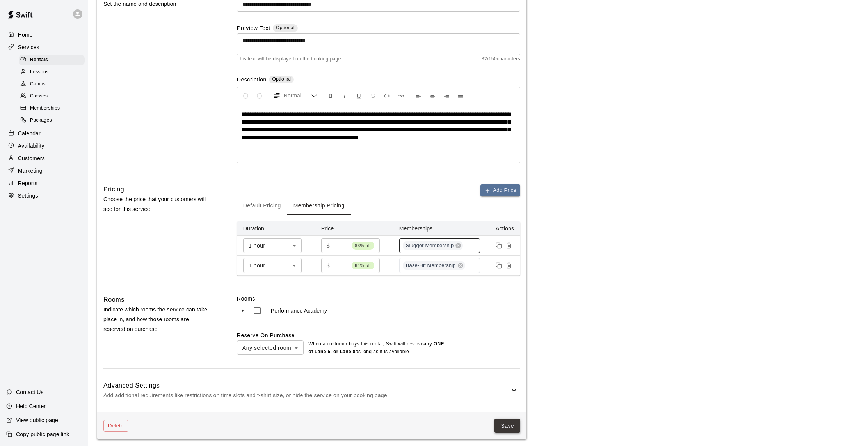  What do you see at coordinates (44, 183) in the screenshot?
I see `a: Reports` at bounding box center [44, 183].